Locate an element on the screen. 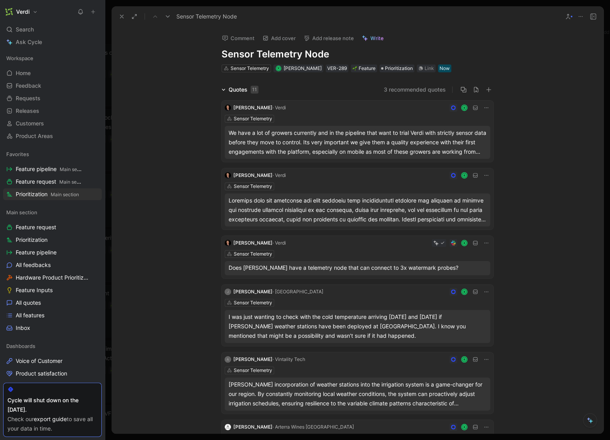 The image size is (610, 440). div: Search is located at coordinates (52, 29).